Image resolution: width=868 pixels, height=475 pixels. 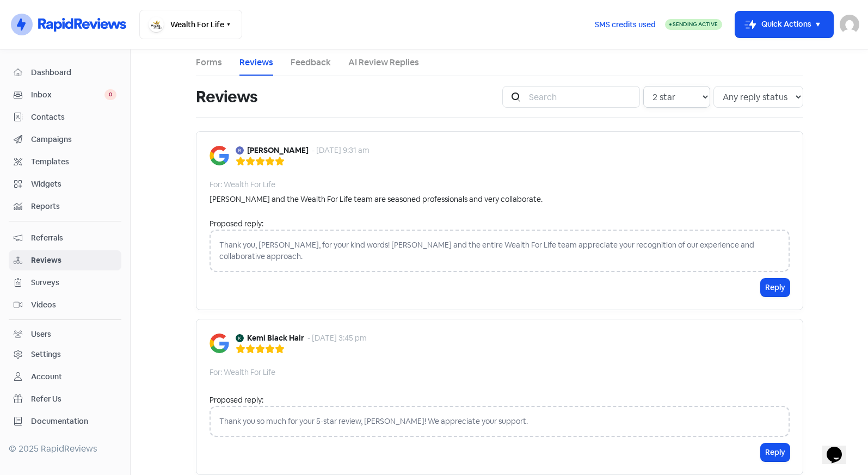 I want to click on span: Dashboard, so click(x=74, y=72).